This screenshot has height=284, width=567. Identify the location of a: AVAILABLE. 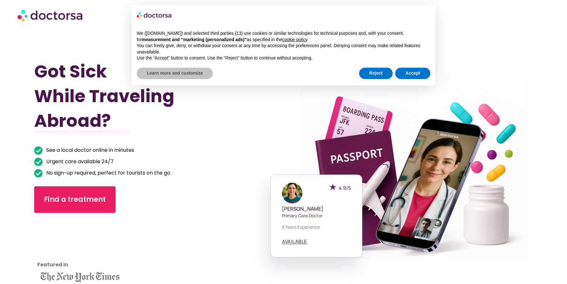
(295, 242).